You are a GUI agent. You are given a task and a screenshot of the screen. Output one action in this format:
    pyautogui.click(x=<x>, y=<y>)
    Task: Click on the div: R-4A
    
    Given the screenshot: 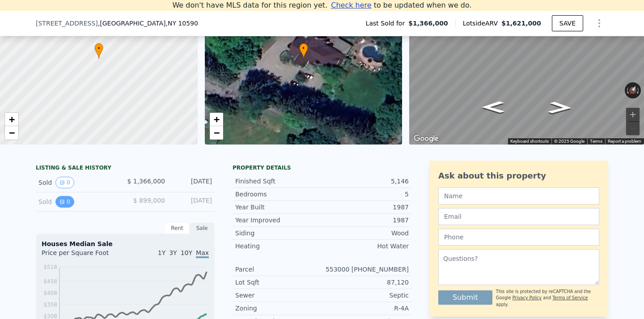 What is the action you would take?
    pyautogui.click(x=365, y=308)
    